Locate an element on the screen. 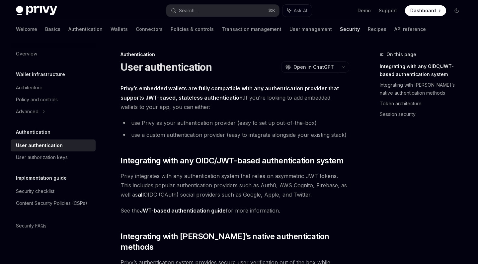  strong: Privy’s embedded wallets are fully compatible with any authentication provider that supports JWT-... is located at coordinates (230, 93).